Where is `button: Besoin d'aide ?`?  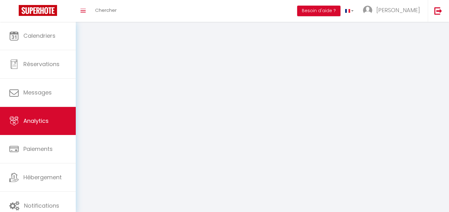
button: Besoin d'aide ? is located at coordinates (319, 11).